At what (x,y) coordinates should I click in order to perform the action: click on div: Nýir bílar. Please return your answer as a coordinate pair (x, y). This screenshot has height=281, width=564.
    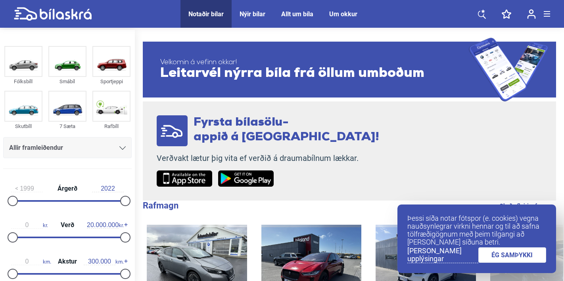
    Looking at the image, I should click on (252, 14).